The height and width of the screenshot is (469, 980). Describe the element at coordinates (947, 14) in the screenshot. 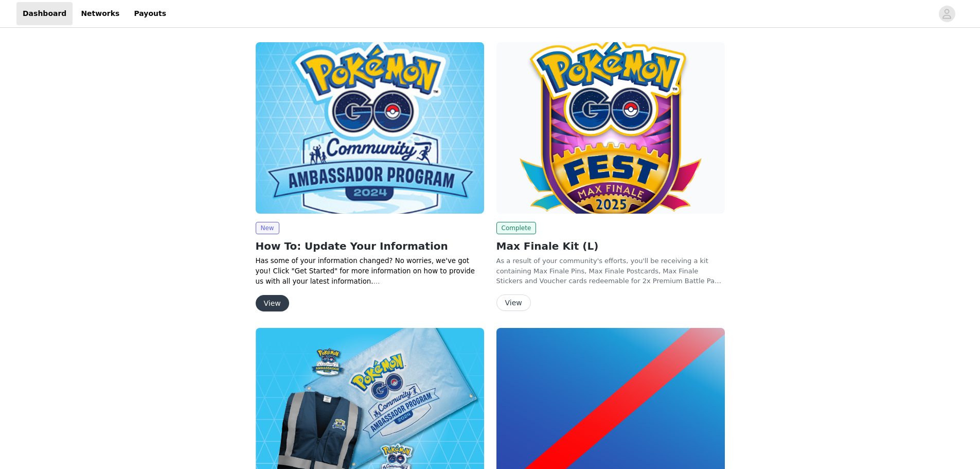

I see `div: avatar` at that location.